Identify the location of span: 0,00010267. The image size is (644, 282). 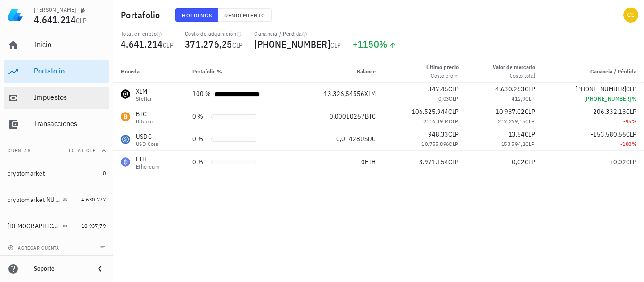
(347, 116).